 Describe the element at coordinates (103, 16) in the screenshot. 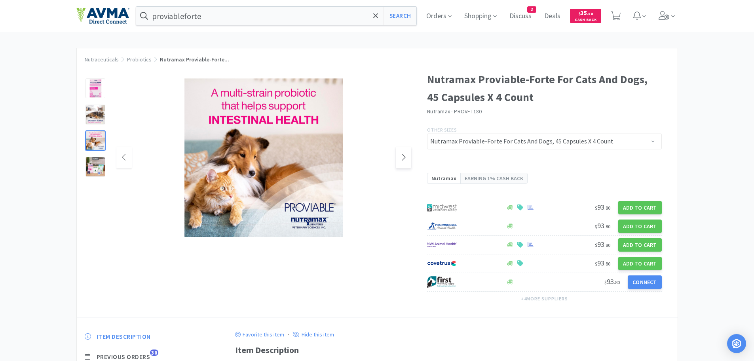

I see `img: e4e33dab9f054f5782a47901c742baa9_102.png` at that location.